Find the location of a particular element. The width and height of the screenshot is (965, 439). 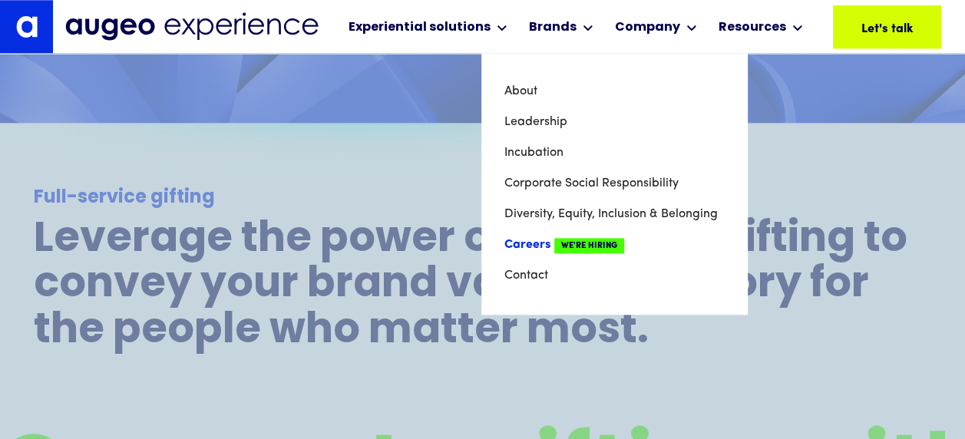

img: Augeo's "a" monogram decorative logo in white. is located at coordinates (27, 26).